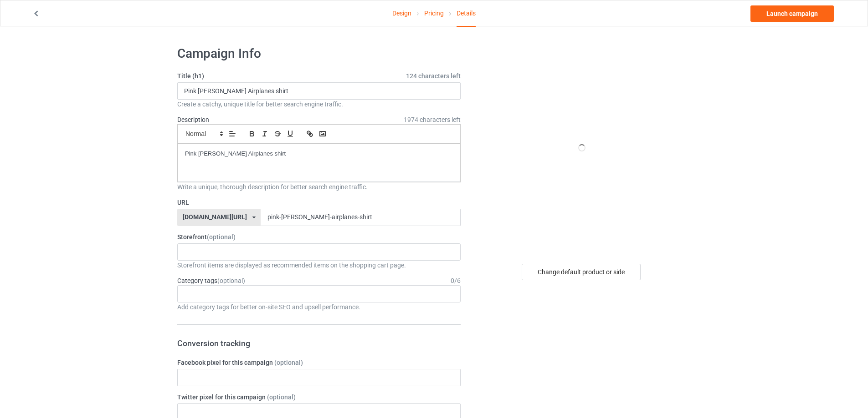 The width and height of the screenshot is (868, 418). Describe the element at coordinates (434, 13) in the screenshot. I see `a: Pricing` at that location.